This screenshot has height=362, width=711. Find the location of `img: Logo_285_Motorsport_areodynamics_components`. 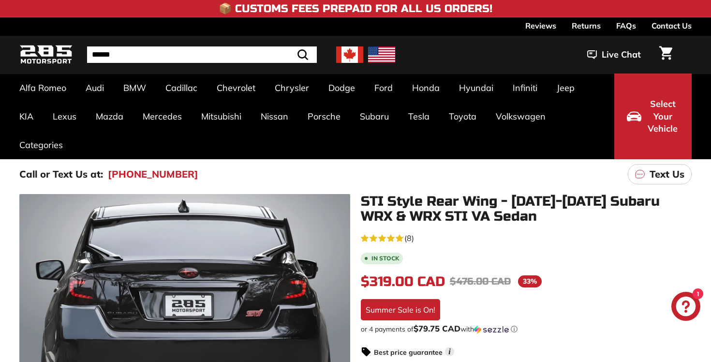

img: Logo_285_Motorsport_areodynamics_components is located at coordinates (46, 55).